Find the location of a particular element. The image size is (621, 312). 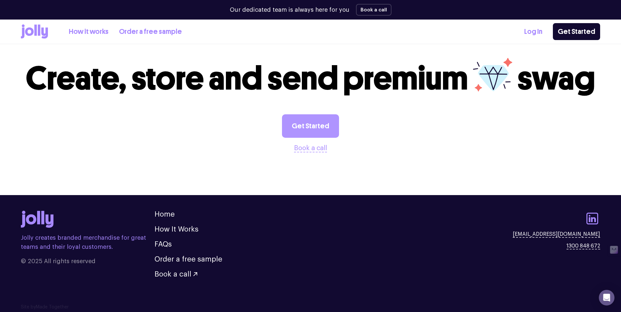

a: Made Together is located at coordinates (52, 307).